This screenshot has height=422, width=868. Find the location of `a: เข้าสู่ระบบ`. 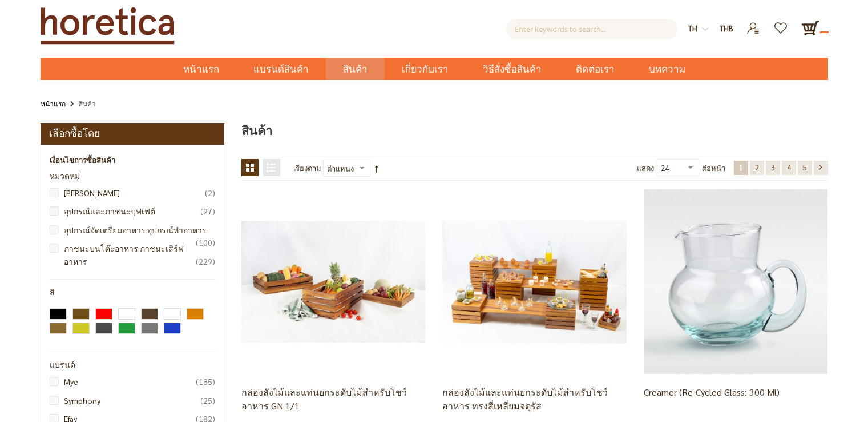

a: เข้าสู่ระบบ is located at coordinates (753, 24).